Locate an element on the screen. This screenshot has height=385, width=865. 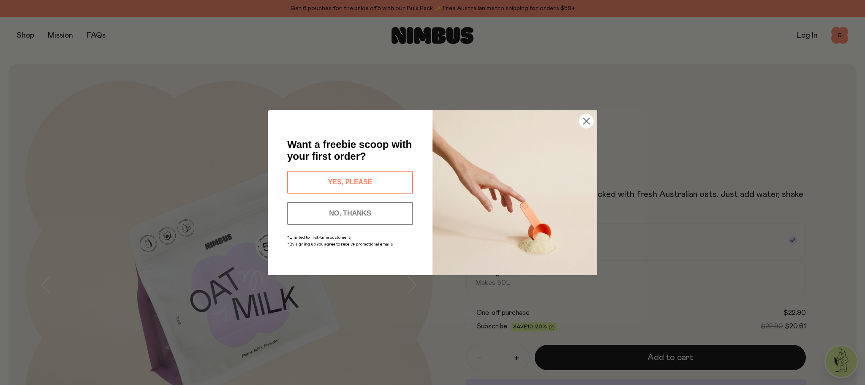
span: *By signing up you agree to receive promotional emails is located at coordinates (340, 244).